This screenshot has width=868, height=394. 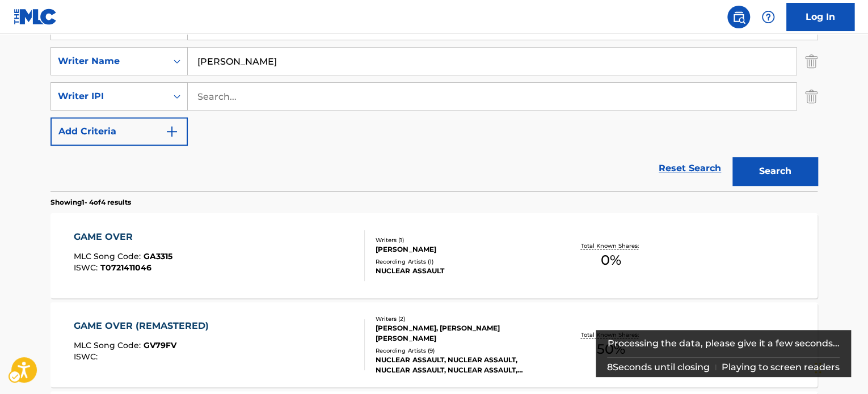 I want to click on div: NUCLEAR ASSAULT, so click(x=462, y=271).